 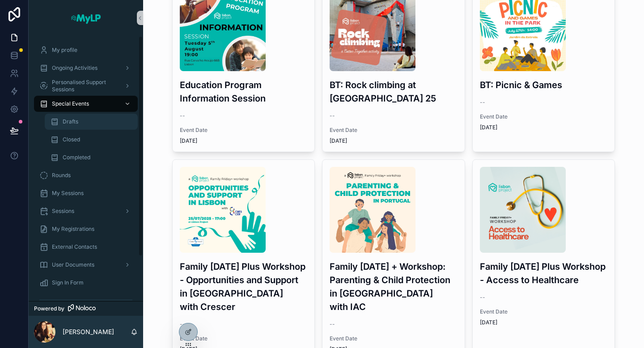 What do you see at coordinates (86, 247) in the screenshot?
I see `a: External Contacts` at bounding box center [86, 247].